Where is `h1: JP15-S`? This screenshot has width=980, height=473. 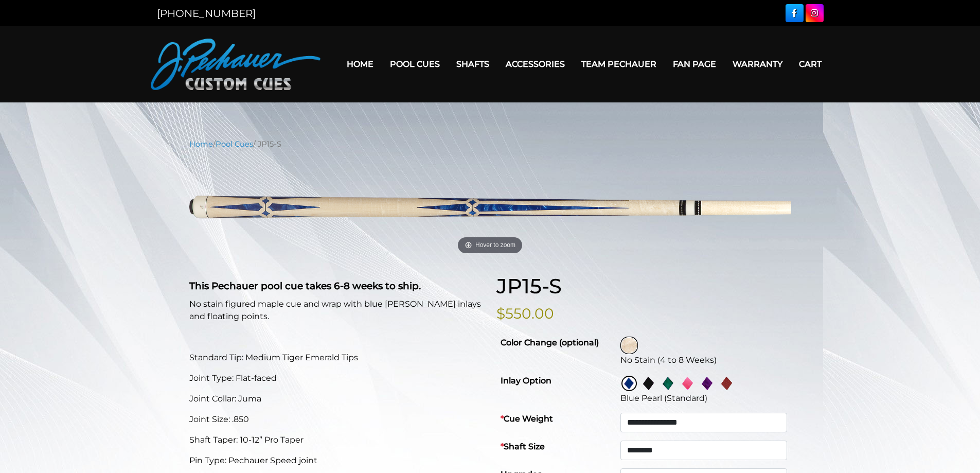 h1: JP15-S is located at coordinates (643, 286).